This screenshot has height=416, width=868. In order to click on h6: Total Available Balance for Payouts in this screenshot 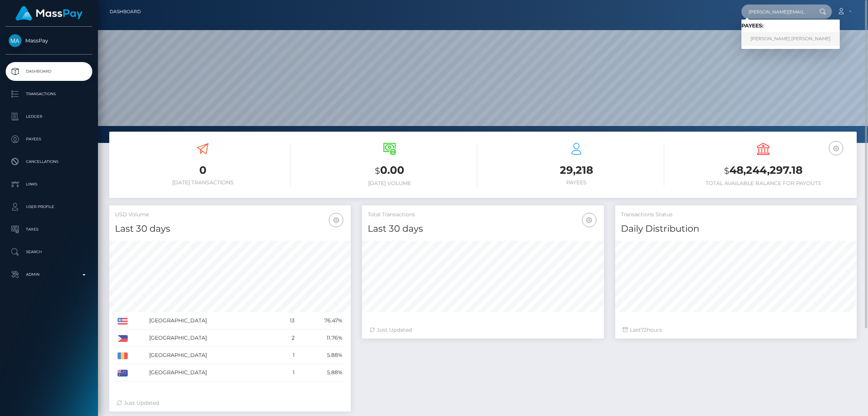, I will do `click(763, 183)`.